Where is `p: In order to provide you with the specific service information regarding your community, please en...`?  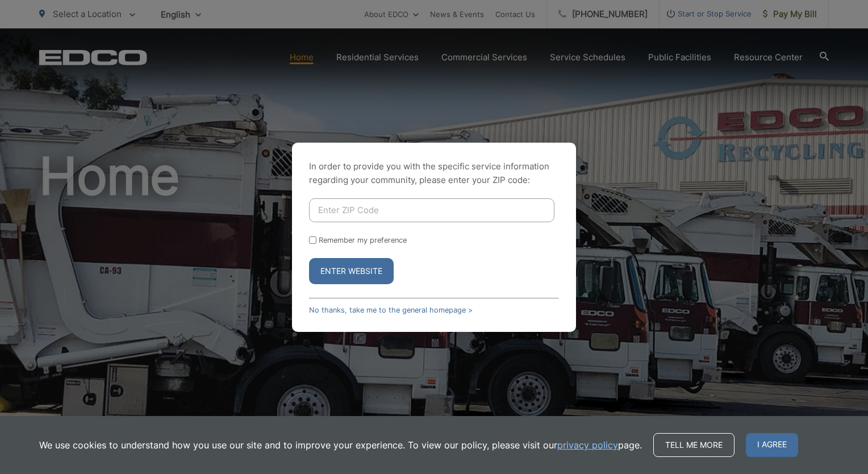 p: In order to provide you with the specific service information regarding your community, please en... is located at coordinates (434, 173).